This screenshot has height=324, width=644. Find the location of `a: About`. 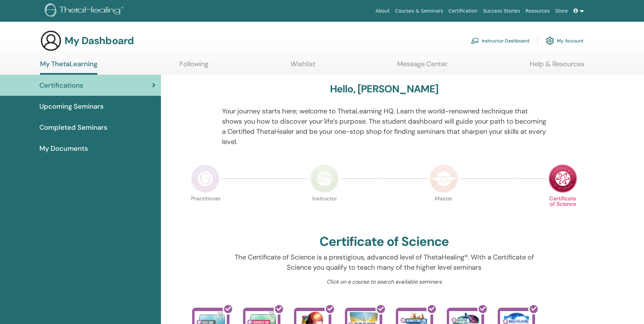

a: About is located at coordinates (382, 11).